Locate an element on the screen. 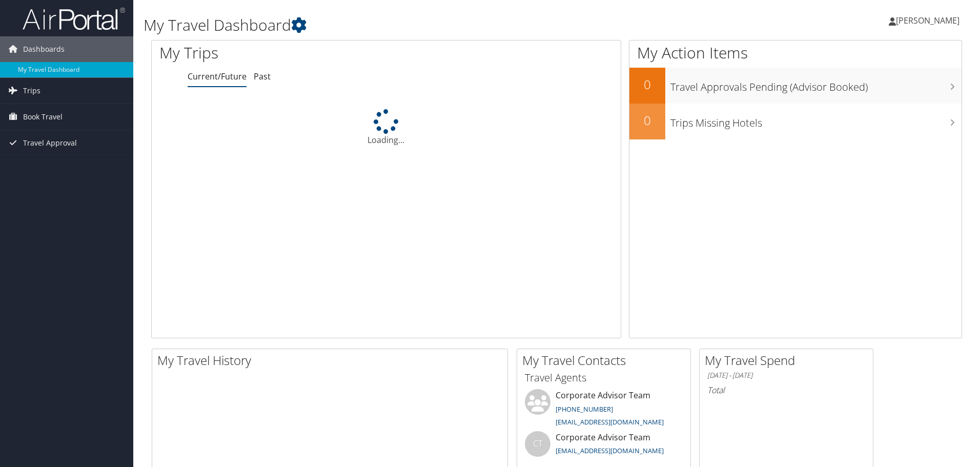 The width and height of the screenshot is (980, 467). h1: My Travel Dashboard is located at coordinates (419, 26).